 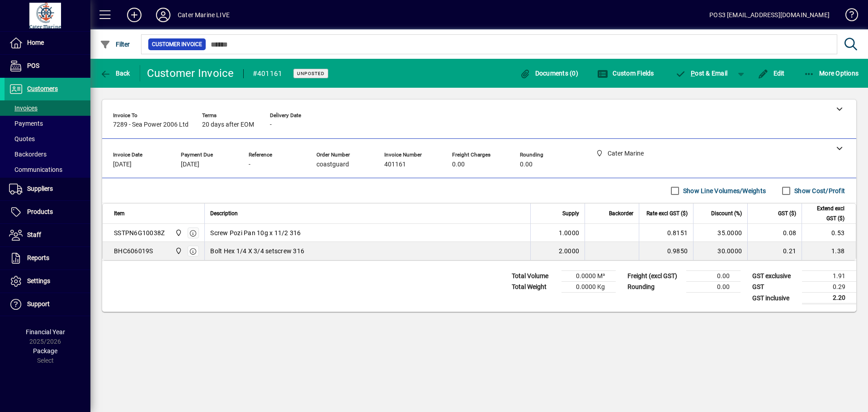 I want to click on span: POS, so click(x=33, y=66).